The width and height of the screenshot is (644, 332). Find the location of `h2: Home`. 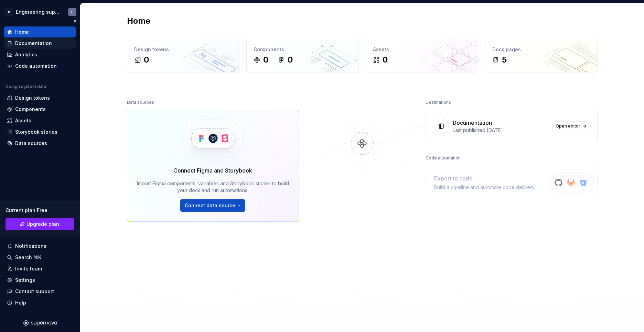

h2: Home is located at coordinates (138, 21).